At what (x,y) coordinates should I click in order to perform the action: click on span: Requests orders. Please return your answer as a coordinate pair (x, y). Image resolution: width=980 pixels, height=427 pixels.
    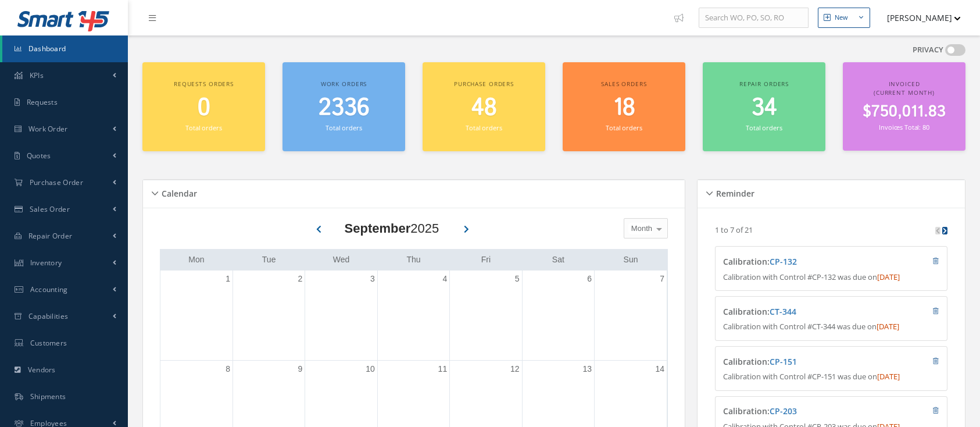
    Looking at the image, I should click on (204, 84).